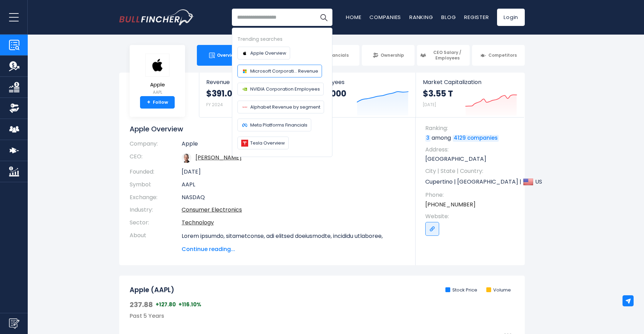 This screenshot has width=644, height=334. Describe the element at coordinates (471, 138) in the screenshot. I see `p: among` at that location.